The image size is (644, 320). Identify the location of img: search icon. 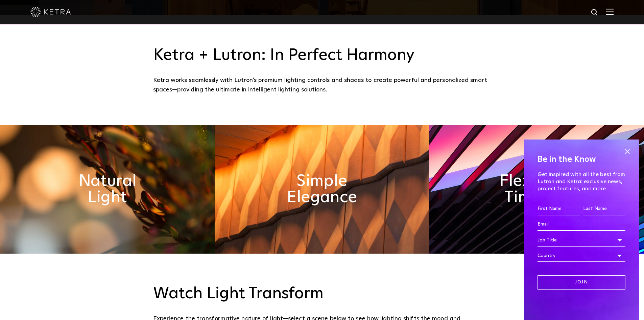
(594, 13).